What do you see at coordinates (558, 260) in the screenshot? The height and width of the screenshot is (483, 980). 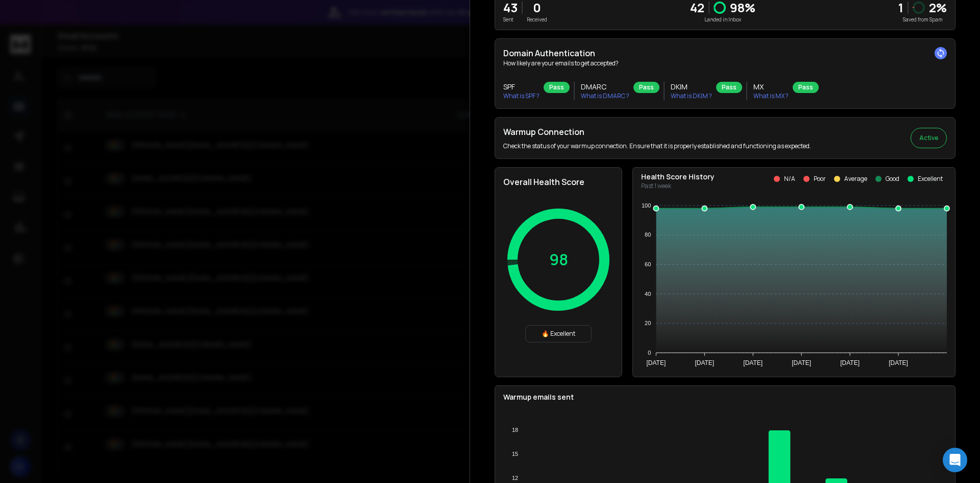 I see `p: 98` at bounding box center [558, 260].